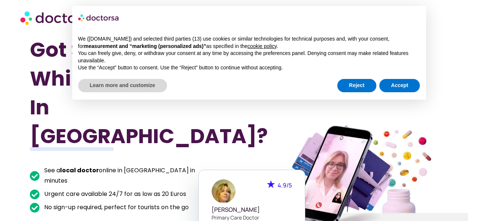 This screenshot has width=498, height=221. What do you see at coordinates (399, 86) in the screenshot?
I see `button: Accept` at bounding box center [399, 86].